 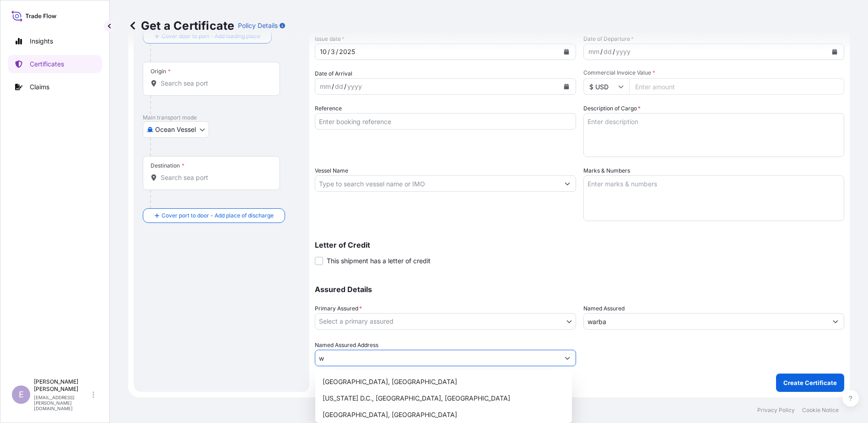 What do you see at coordinates (215, 83) in the screenshot?
I see `input: Origin` at bounding box center [215, 83].